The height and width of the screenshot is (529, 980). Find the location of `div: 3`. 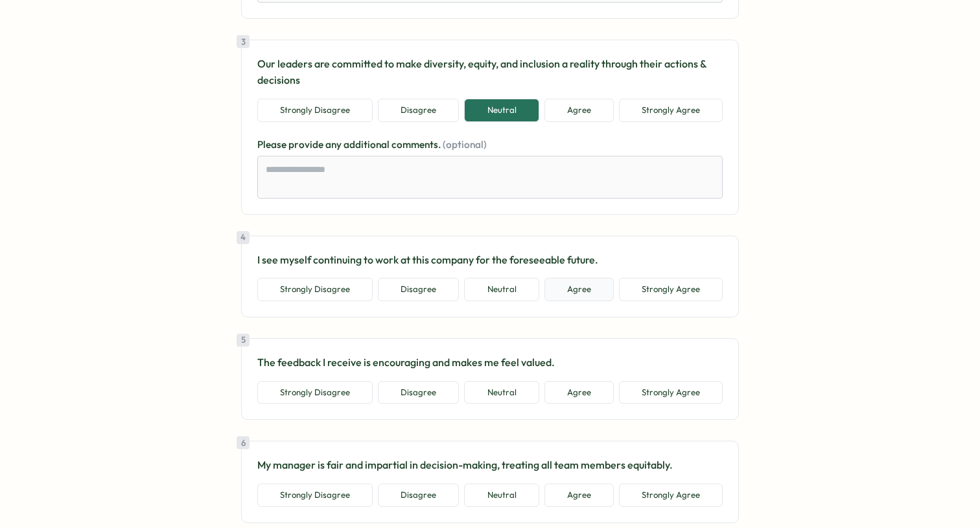

div: 3 is located at coordinates (243, 42).